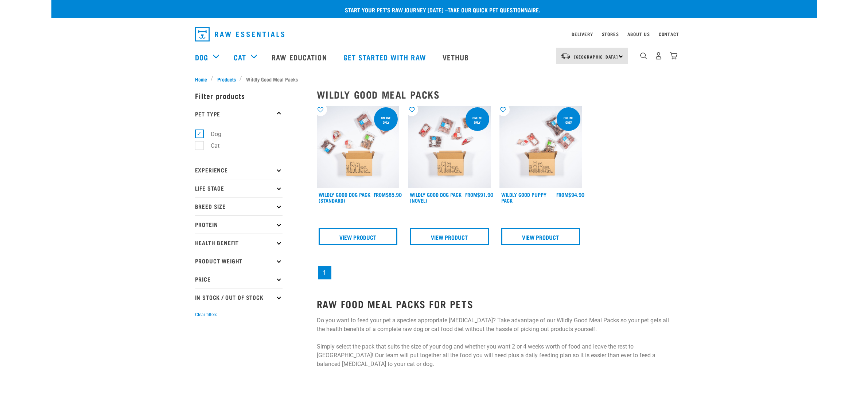 Image resolution: width=868 pixels, height=414 pixels. What do you see at coordinates (388, 195) in the screenshot?
I see `div: $85.90` at bounding box center [388, 195].